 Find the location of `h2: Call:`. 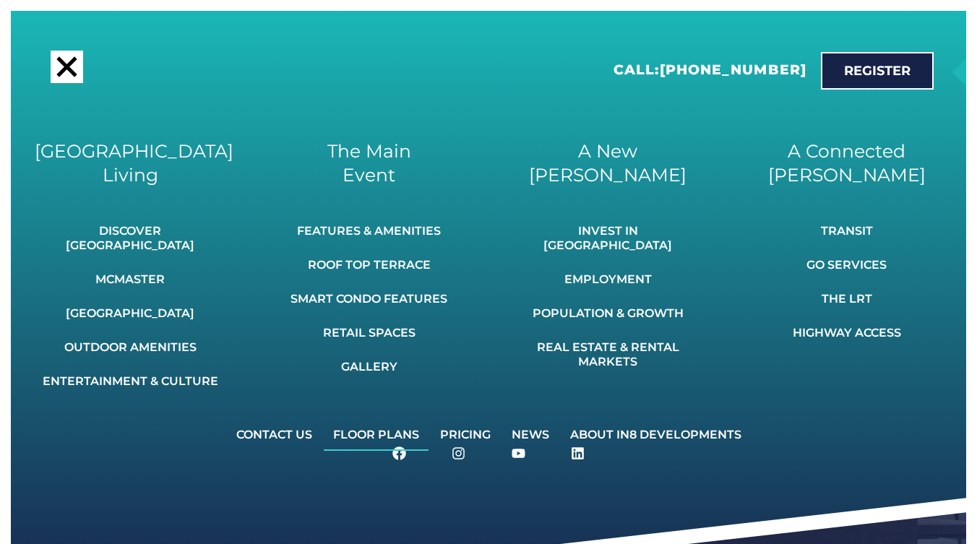

h2: Call: is located at coordinates (709, 70).